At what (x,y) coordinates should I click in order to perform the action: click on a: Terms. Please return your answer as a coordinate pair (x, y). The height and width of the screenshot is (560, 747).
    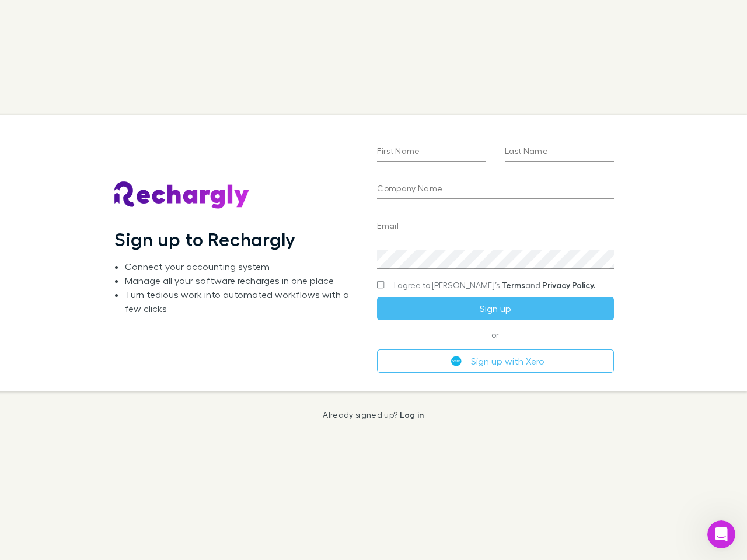
    Looking at the image, I should click on (513, 285).